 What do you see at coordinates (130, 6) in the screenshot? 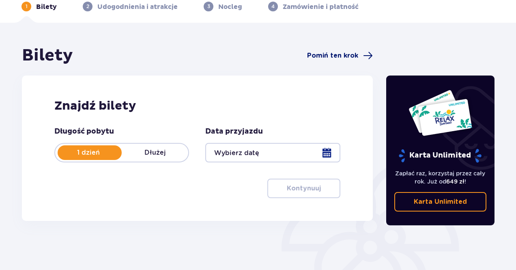
I see `div: 2Udogodnienia i atrakcje` at bounding box center [130, 6].